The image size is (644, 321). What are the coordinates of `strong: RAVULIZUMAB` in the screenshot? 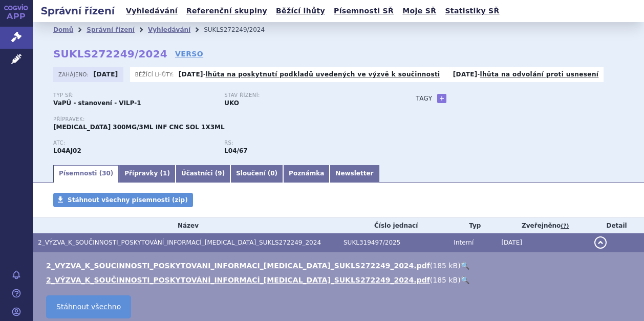 It's located at (67, 151).